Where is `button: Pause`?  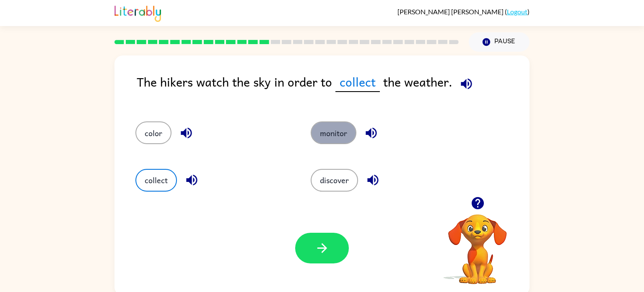 button: Pause is located at coordinates (499, 42).